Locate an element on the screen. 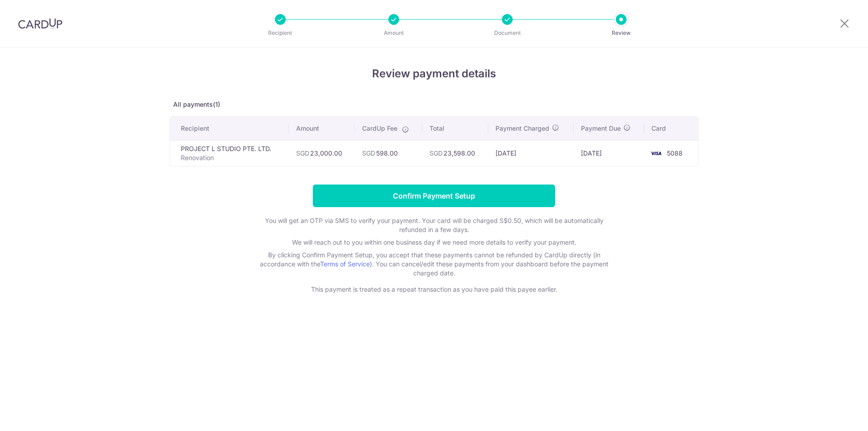 Image resolution: width=868 pixels, height=431 pixels. th: Amount is located at coordinates (322, 128).